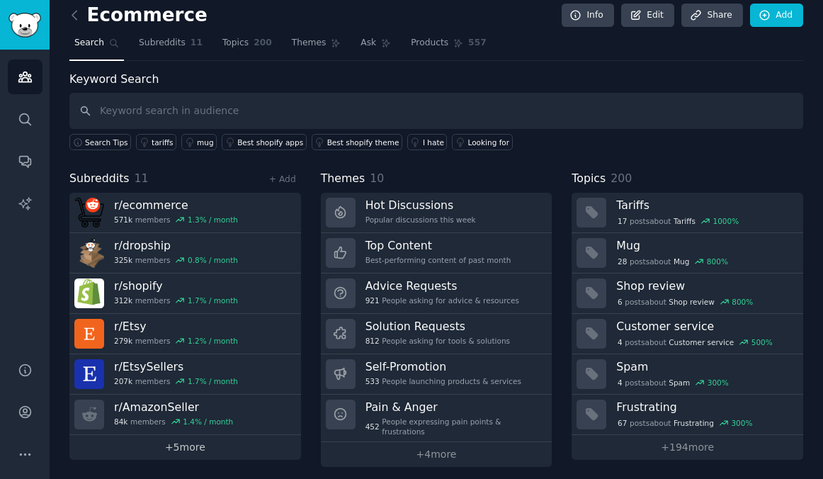 This screenshot has width=823, height=479. What do you see at coordinates (437, 213) in the screenshot?
I see `a: Hot DiscussionsPopular discussions this week` at bounding box center [437, 213].